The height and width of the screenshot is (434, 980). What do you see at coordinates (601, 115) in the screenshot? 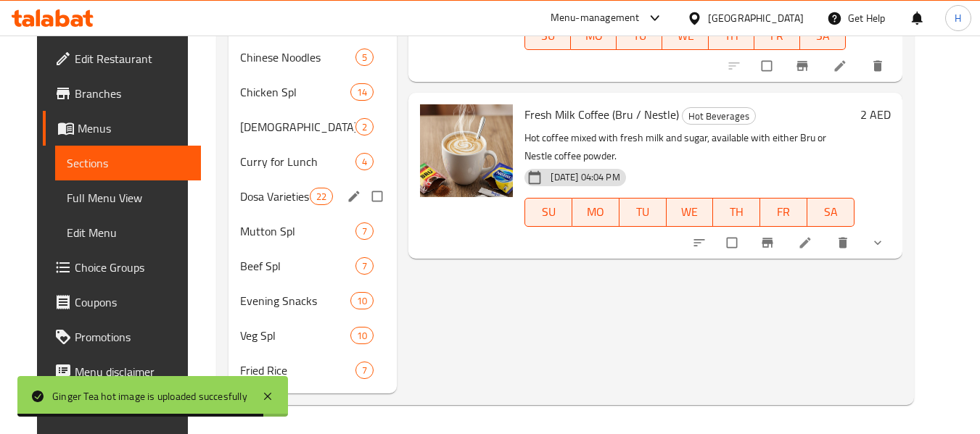
I see `span: Fresh Milk Coffee (Bru / Nestle)` at bounding box center [601, 115].